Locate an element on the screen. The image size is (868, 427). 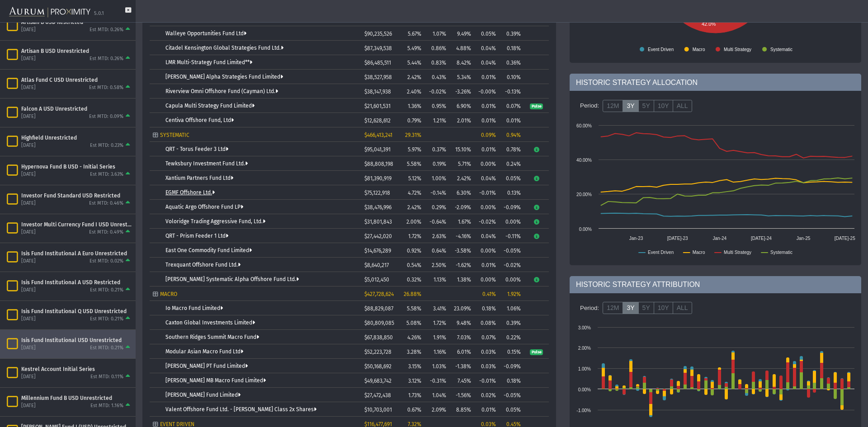
span: 0.32% is located at coordinates (414, 279).